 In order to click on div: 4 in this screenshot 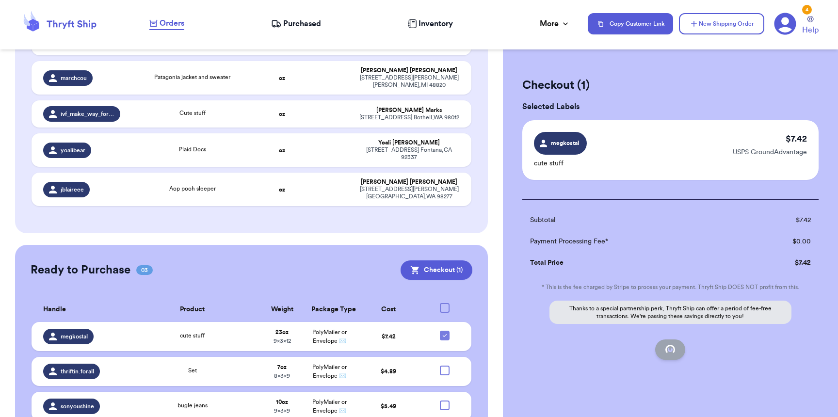, I will do `click(807, 10)`.